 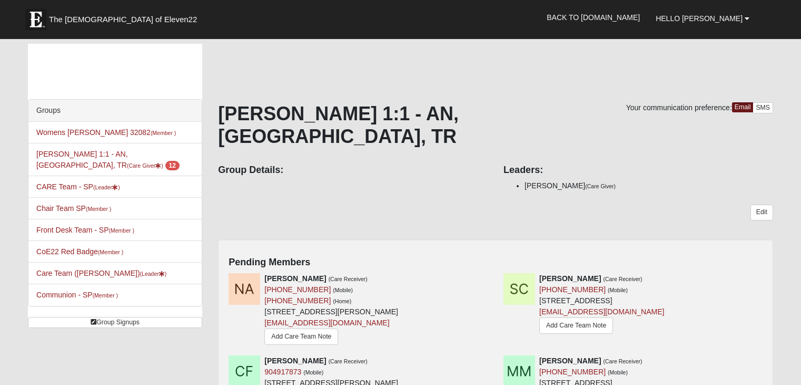 What do you see at coordinates (36, 19) in the screenshot?
I see `img: Eleven22 logo` at bounding box center [36, 19].